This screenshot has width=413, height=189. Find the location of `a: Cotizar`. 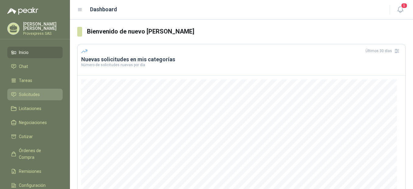

a: Cotizar is located at coordinates (35, 136).